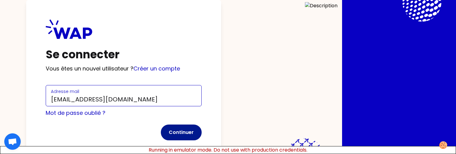 This screenshot has height=154, width=456. I want to click on a: Créer un compte, so click(156, 68).